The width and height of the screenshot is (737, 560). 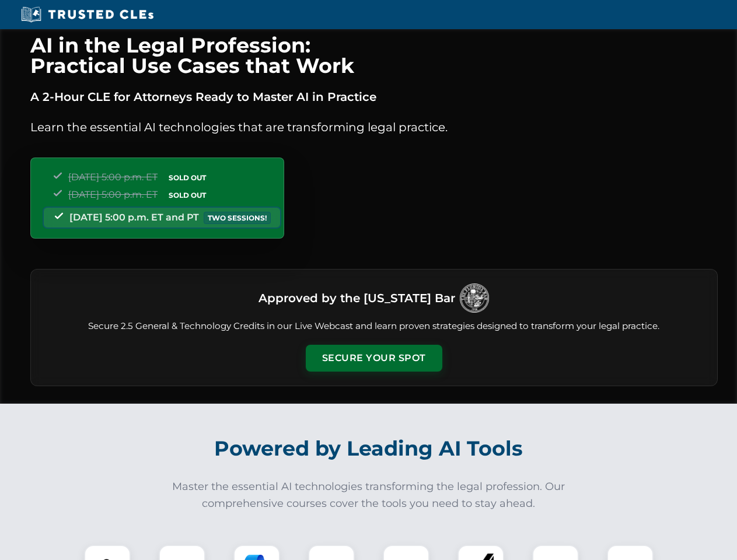 What do you see at coordinates (374, 326) in the screenshot?
I see `p: Secure 2.5 General & Technology Credits in our Live Webcast and learn proven strategies designed ...` at bounding box center [374, 326].